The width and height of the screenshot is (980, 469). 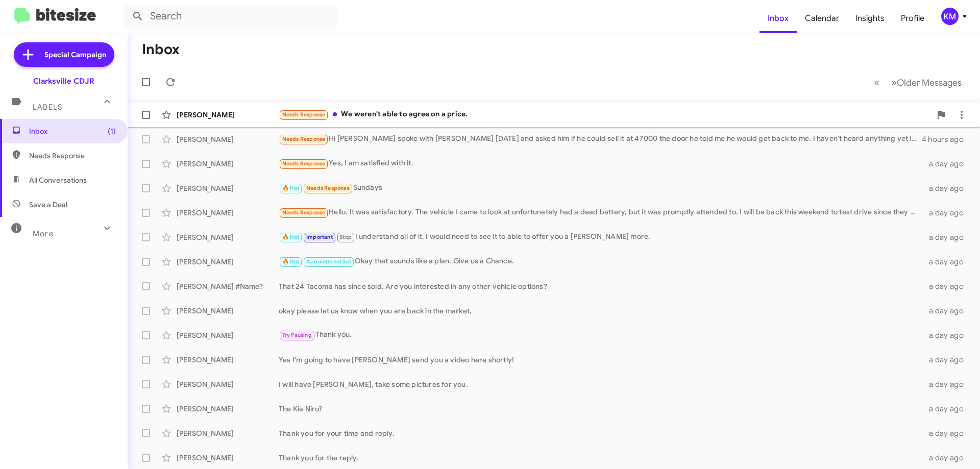 I want to click on a: Inbox, so click(x=778, y=18).